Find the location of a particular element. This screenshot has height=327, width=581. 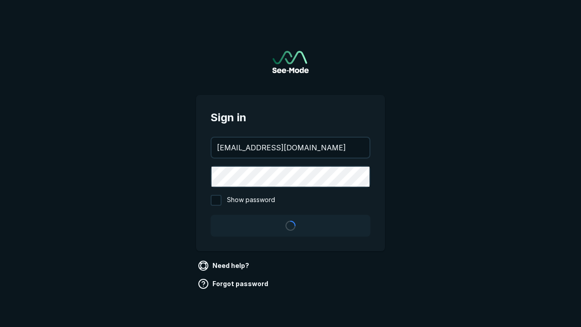

input: your@email.com is located at coordinates (291, 148).